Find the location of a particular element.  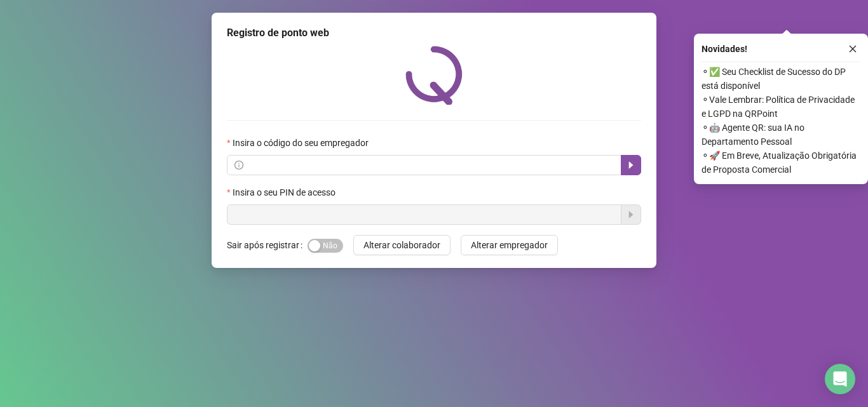

span: Alterar empregador is located at coordinates (509, 245).